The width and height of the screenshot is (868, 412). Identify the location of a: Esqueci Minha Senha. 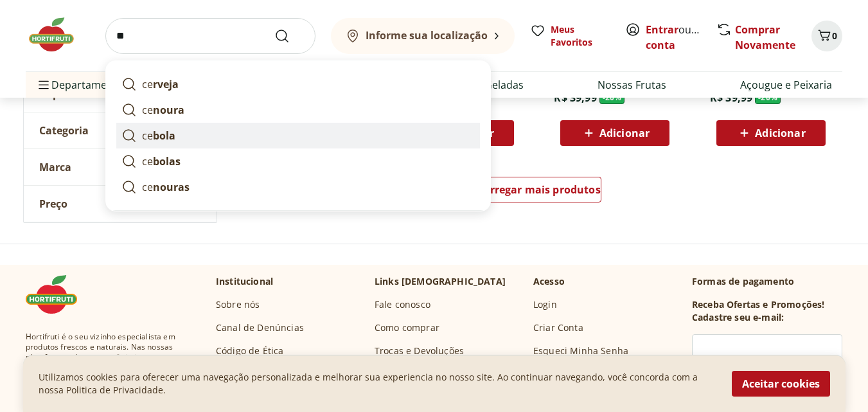
(581, 351).